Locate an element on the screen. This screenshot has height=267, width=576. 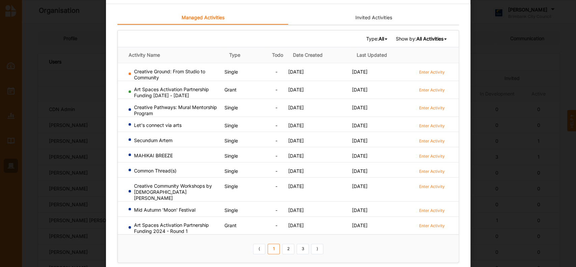
div: Common Thread(s) is located at coordinates (175, 171).